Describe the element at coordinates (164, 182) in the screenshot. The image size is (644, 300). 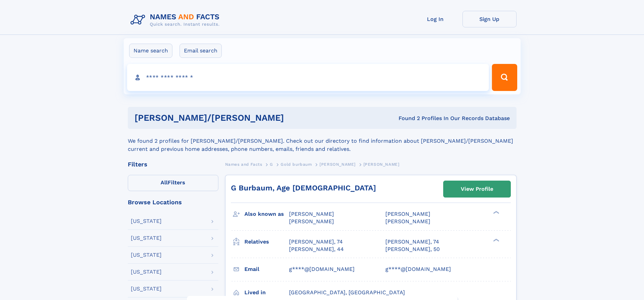
I see `span: All` at that location.